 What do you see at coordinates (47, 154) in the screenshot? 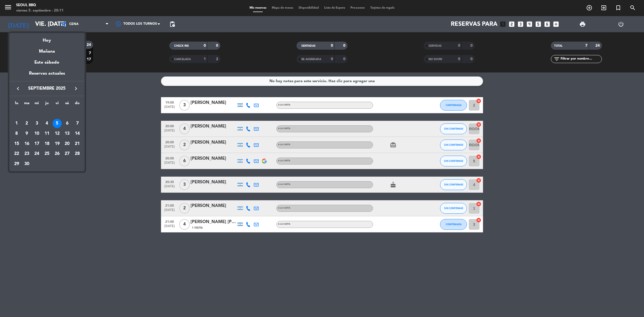
I see `div: 25` at bounding box center [47, 154].